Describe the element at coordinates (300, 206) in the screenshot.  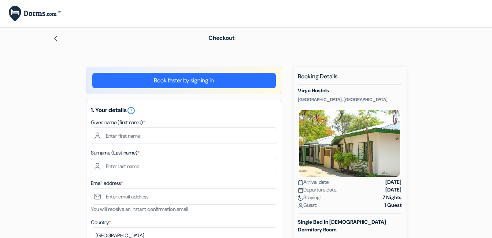
I see `img: user_icon.svg` at that location.